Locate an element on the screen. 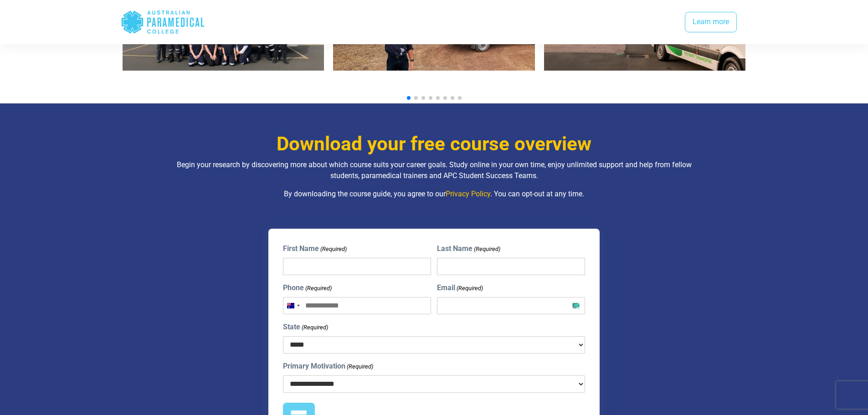 The height and width of the screenshot is (415, 868). span: Go to slide 1 is located at coordinates (408, 98).